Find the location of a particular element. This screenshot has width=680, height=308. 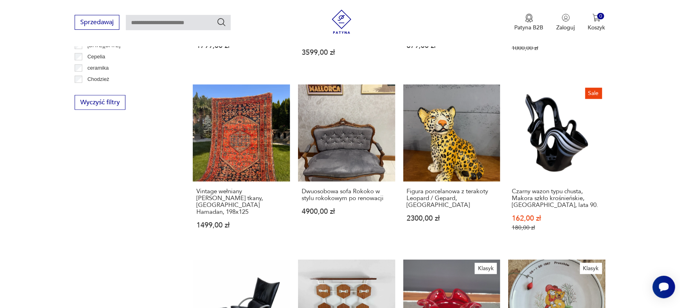

p: Chodzież is located at coordinates (98, 79).